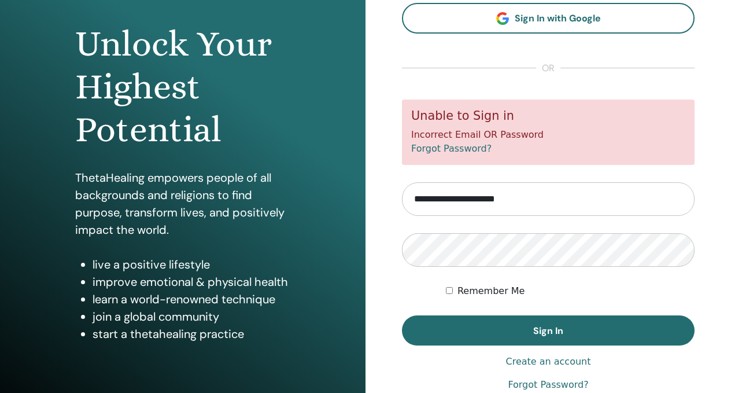  Describe the element at coordinates (548, 330) in the screenshot. I see `button: Sign In` at that location.